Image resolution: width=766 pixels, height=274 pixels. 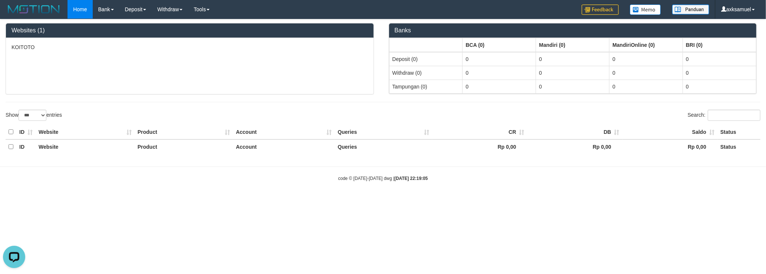 I want to click on input: Search:, so click(x=734, y=115).